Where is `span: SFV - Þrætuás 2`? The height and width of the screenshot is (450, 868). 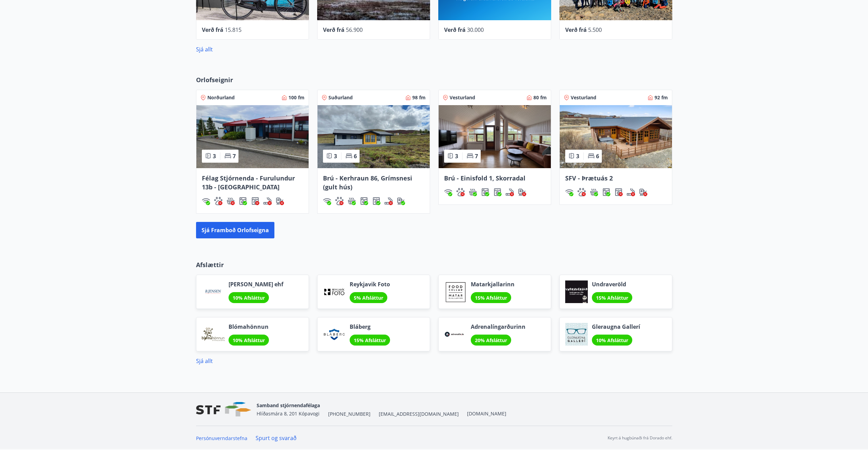
span: SFV - Þrætuás 2 is located at coordinates (589, 178).